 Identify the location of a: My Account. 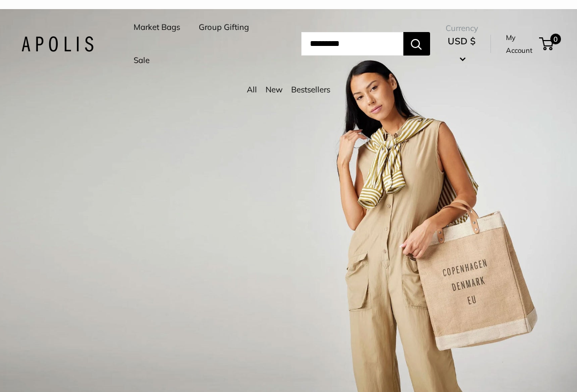
(520, 43).